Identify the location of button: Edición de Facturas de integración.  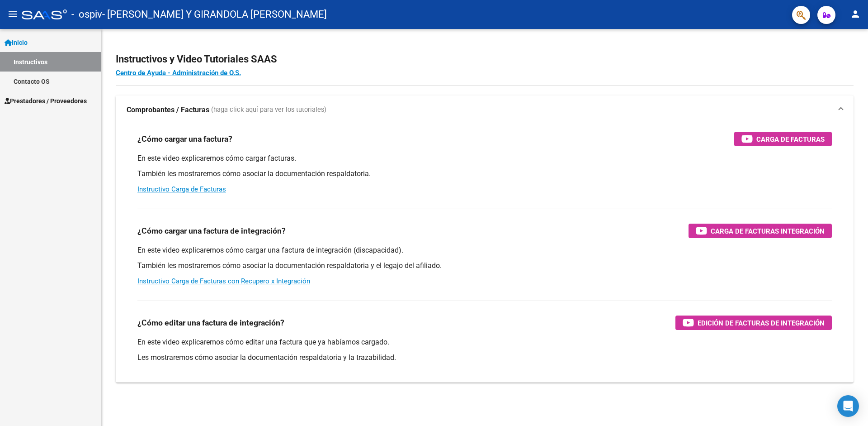
(754, 323).